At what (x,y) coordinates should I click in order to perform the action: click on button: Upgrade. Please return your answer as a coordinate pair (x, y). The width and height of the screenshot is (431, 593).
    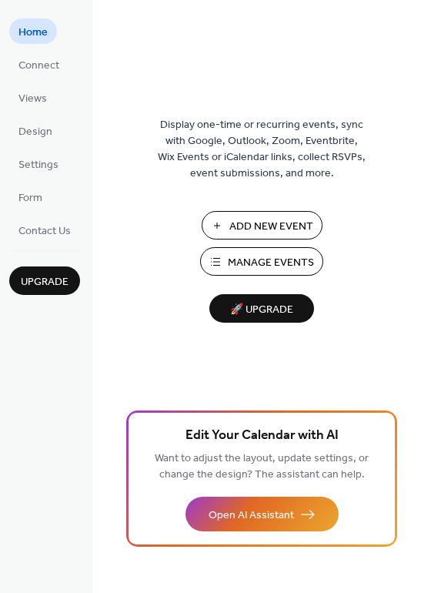
    Looking at the image, I should click on (45, 280).